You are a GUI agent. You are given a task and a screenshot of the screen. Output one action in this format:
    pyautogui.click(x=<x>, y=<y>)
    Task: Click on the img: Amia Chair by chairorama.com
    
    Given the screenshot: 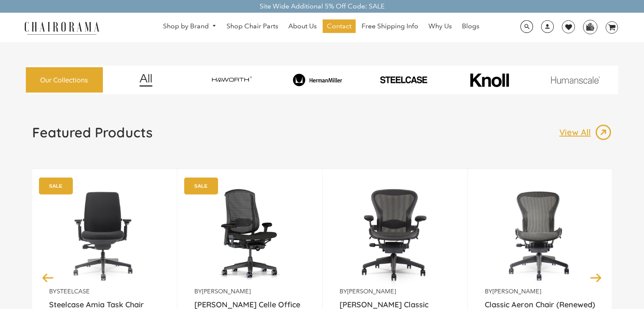 What is the action you would take?
    pyautogui.click(x=105, y=235)
    